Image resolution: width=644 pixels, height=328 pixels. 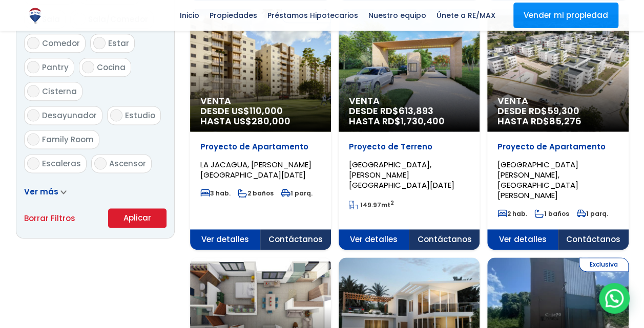 What do you see at coordinates (128, 163) in the screenshot?
I see `span: Ascensor` at bounding box center [128, 163].